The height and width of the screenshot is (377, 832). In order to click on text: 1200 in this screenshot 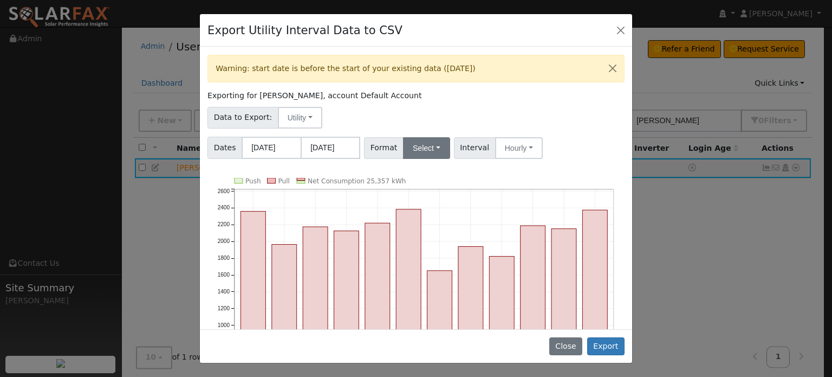, I will do `click(224, 308)`.